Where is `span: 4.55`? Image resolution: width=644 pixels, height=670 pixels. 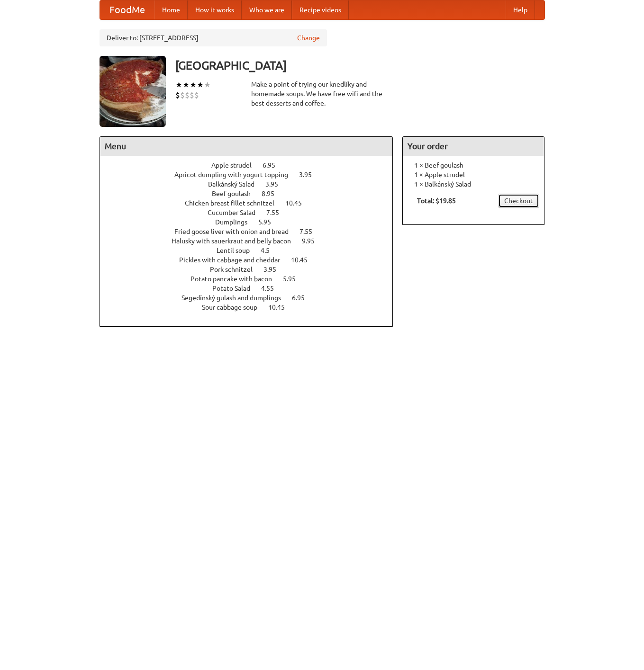 span: 4.55 is located at coordinates (272, 288).